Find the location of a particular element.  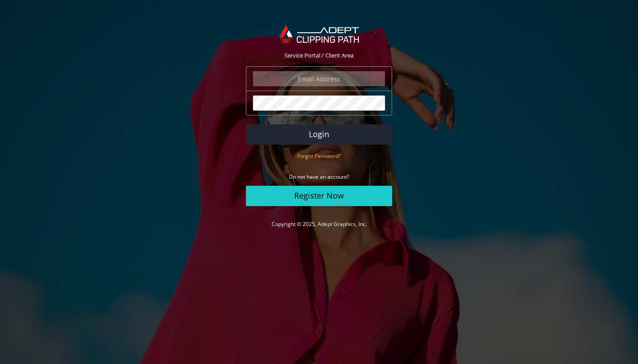

a: Copyright © 2025, Adept Graphics, Inc. is located at coordinates (319, 224).